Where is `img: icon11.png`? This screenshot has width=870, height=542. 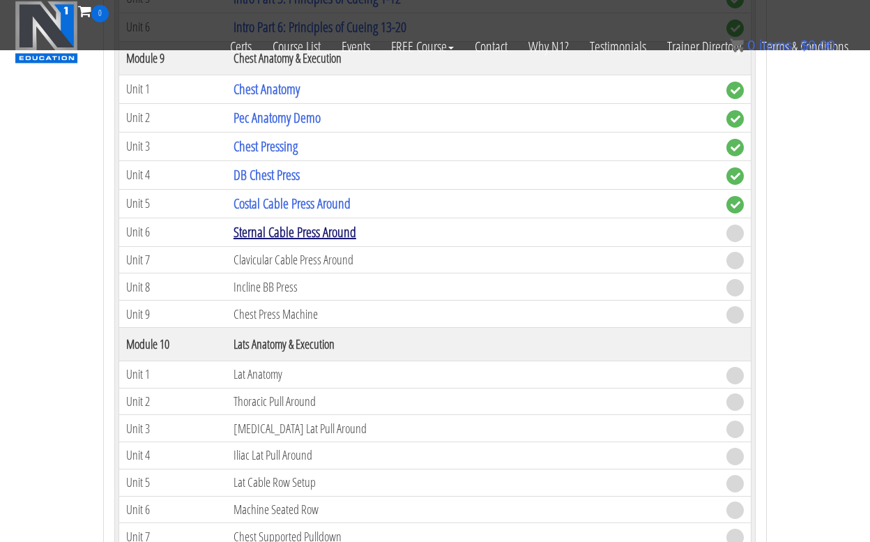 img: icon11.png is located at coordinates (737, 45).